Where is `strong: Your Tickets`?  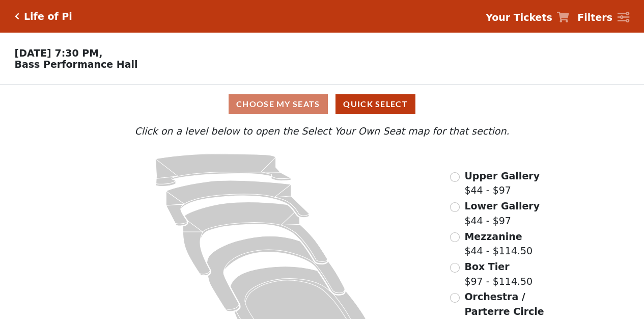
strong: Your Tickets is located at coordinates (519, 17).